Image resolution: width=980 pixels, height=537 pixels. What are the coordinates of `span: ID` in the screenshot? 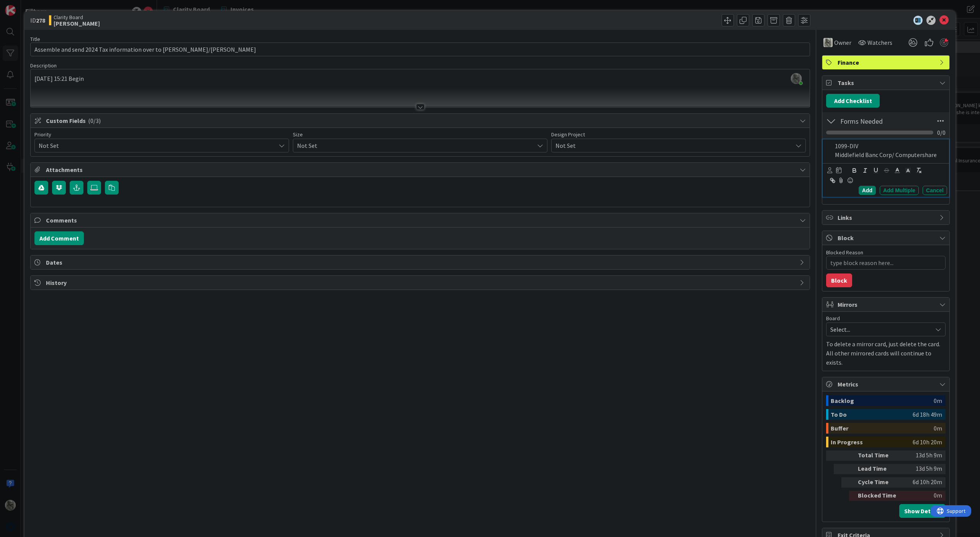 It's located at (37, 20).